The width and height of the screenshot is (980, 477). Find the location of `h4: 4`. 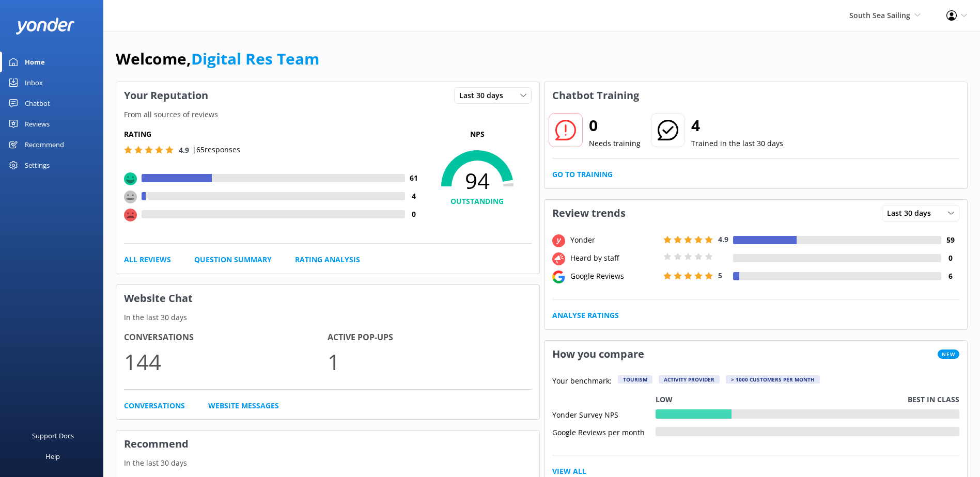

h4: 4 is located at coordinates (413, 196).